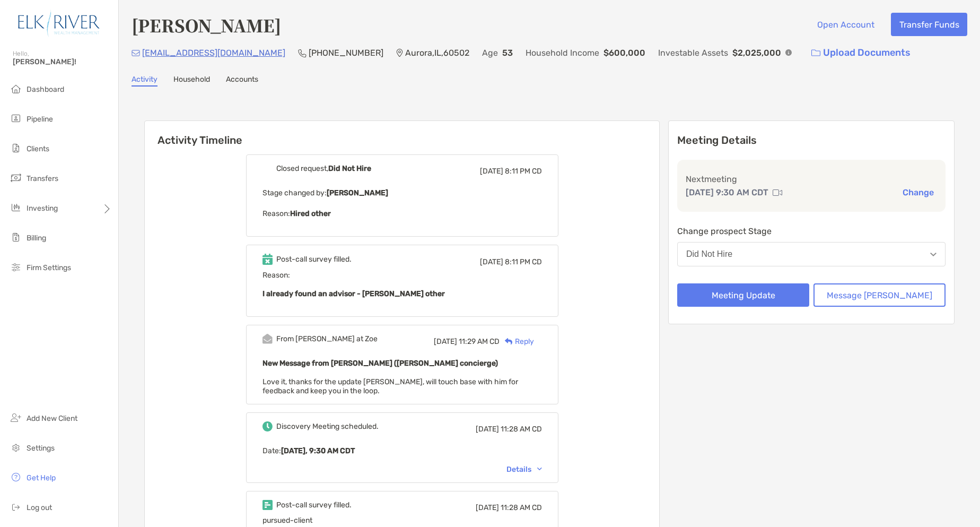 The height and width of the screenshot is (527, 980). I want to click on p: $600,000, so click(624, 52).